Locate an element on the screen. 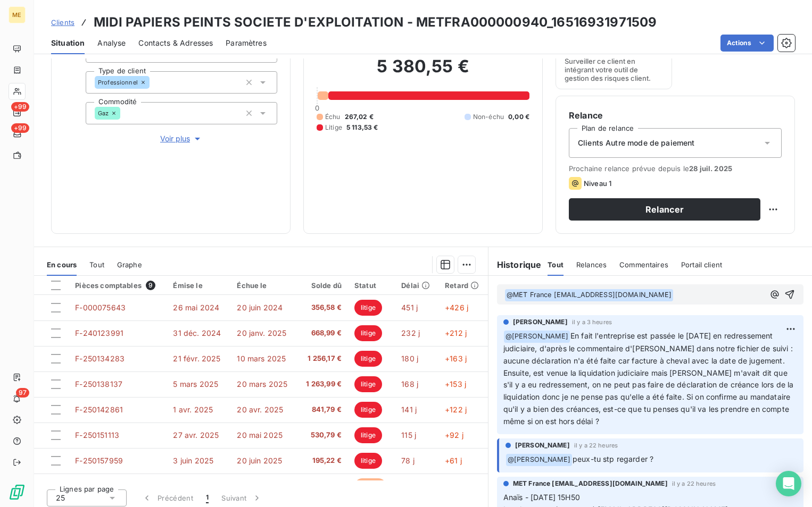  span: F-000075643 is located at coordinates (100, 307).